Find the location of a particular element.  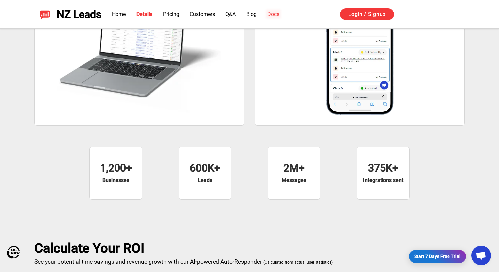

span: NZ Leads is located at coordinates (79, 14).